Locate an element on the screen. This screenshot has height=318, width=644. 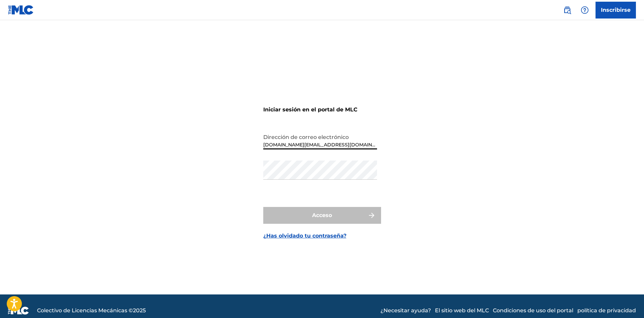
img: buscar is located at coordinates (567, 10).